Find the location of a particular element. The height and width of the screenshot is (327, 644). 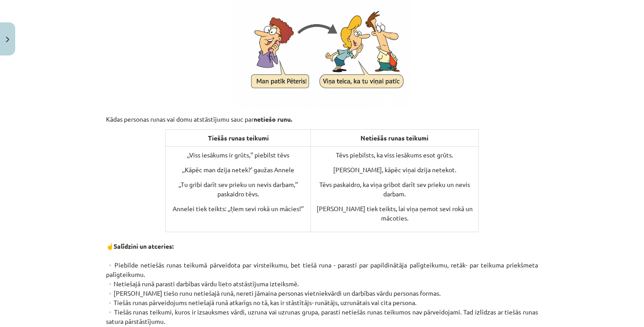

strong: ☝️Salīdzini un atceries: is located at coordinates (139, 246).